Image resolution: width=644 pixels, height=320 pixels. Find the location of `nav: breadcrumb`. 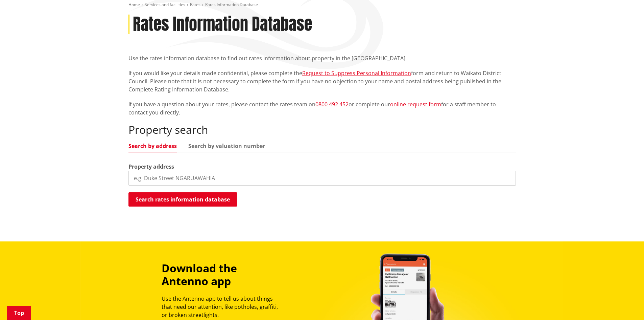

nav: breadcrumb is located at coordinates (322, 5).